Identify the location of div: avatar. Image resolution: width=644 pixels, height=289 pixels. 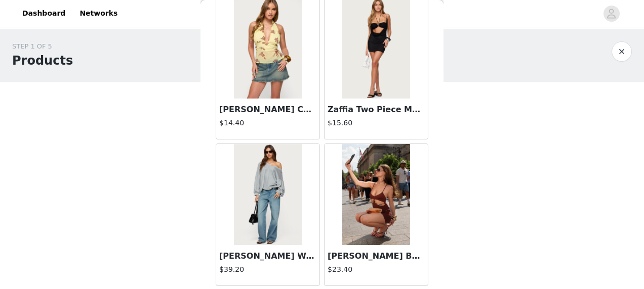
(611, 14).